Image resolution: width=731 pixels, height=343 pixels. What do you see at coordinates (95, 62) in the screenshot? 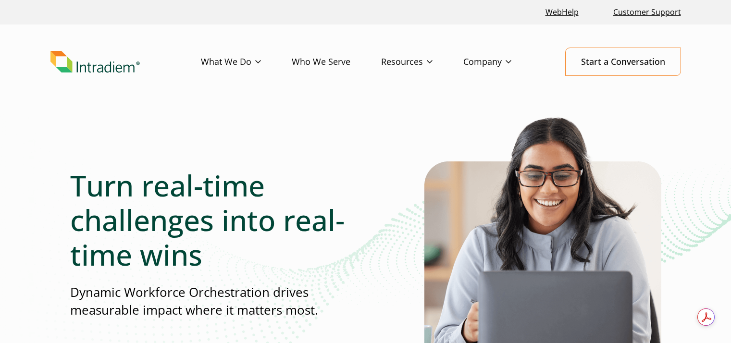
I see `img: Intradiem` at bounding box center [95, 62].